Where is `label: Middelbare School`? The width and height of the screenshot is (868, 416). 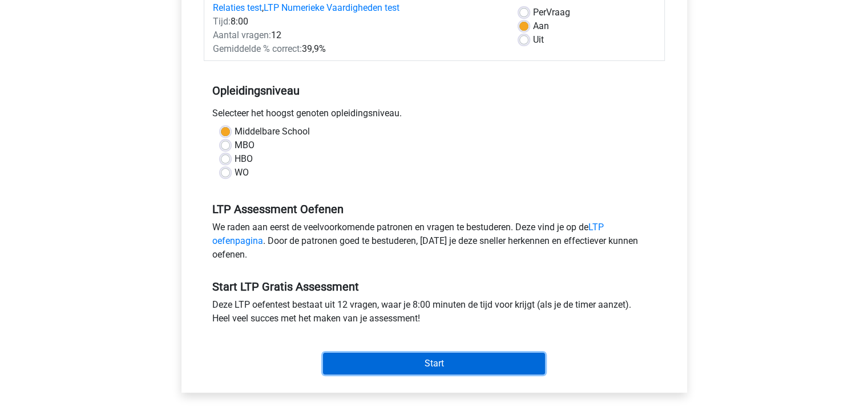
label: Middelbare School is located at coordinates (273, 132).